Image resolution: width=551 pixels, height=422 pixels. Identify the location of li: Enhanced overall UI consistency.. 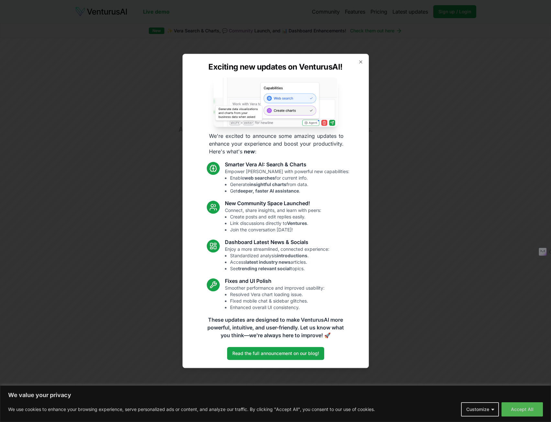
(277, 308).